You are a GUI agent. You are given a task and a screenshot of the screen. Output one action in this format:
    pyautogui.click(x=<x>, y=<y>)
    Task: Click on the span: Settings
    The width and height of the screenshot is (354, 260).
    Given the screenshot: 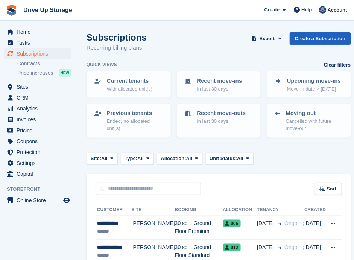 What is the action you would take?
    pyautogui.click(x=39, y=163)
    